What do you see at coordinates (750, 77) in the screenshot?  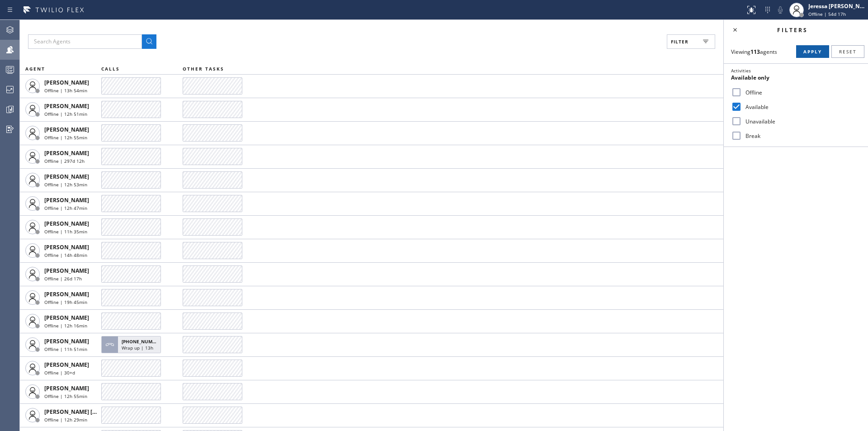 I see `span: Available only` at bounding box center [750, 77].